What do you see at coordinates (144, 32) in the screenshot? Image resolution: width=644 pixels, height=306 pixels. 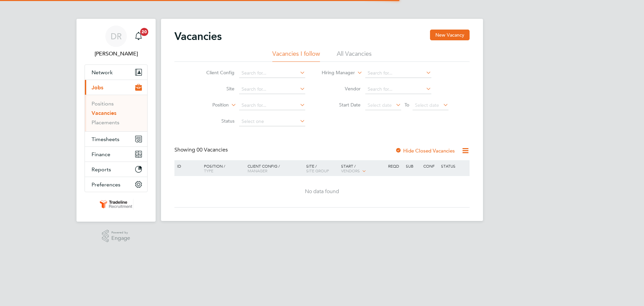 I see `span: 20` at bounding box center [144, 32].